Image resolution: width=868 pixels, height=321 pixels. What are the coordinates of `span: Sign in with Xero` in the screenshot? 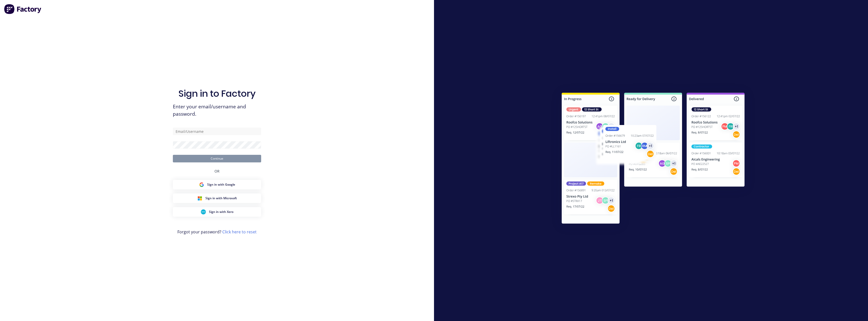 It's located at (221, 212).